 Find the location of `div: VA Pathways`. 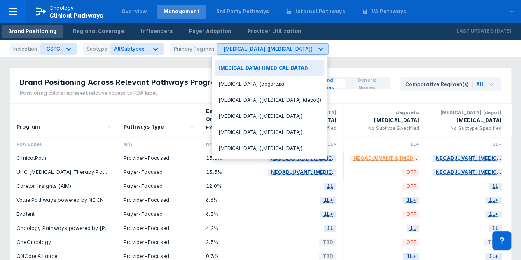

div: VA Pathways is located at coordinates (389, 12).